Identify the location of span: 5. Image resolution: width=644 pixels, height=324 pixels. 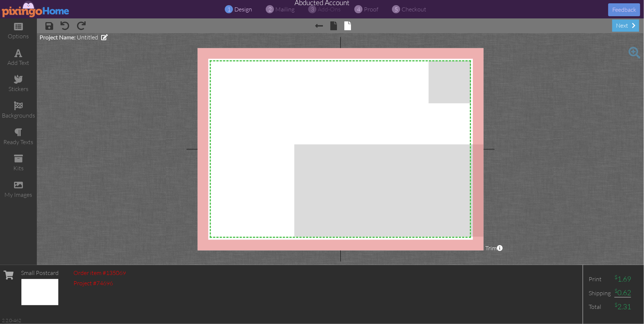
(396, 9).